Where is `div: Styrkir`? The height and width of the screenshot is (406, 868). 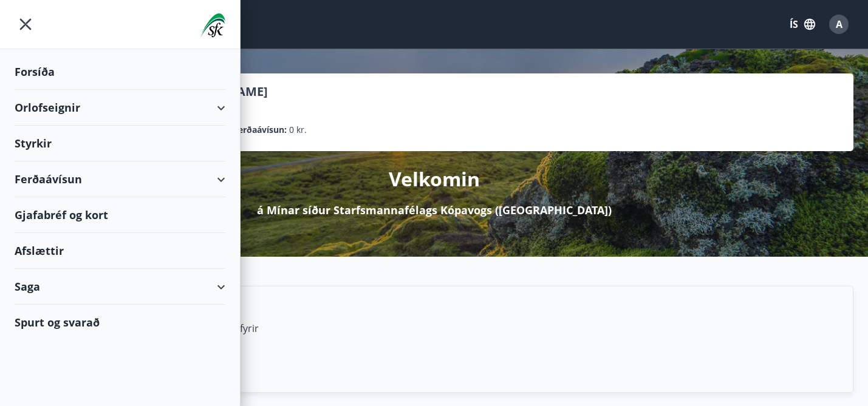
div: Styrkir is located at coordinates (119, 143).